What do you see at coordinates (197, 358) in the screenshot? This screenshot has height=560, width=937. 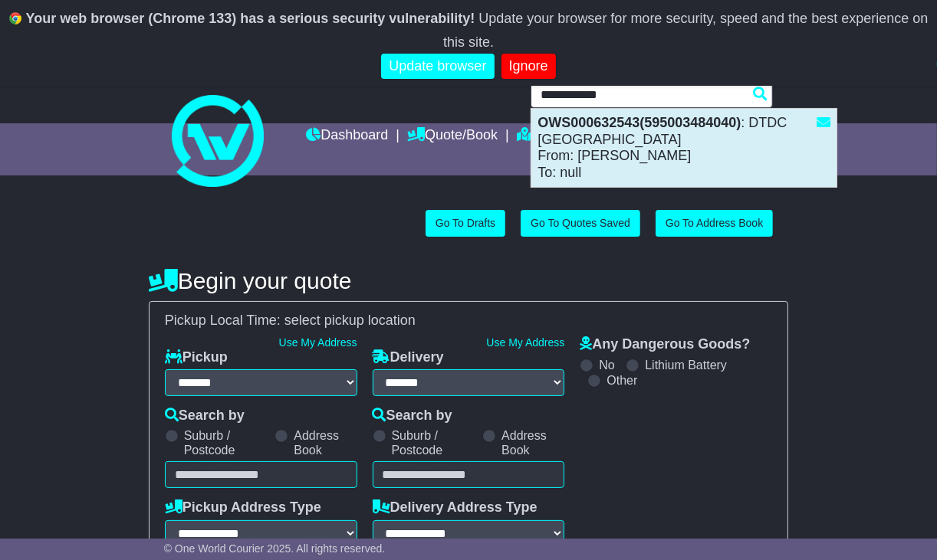 I see `label: Pickup` at bounding box center [197, 358].